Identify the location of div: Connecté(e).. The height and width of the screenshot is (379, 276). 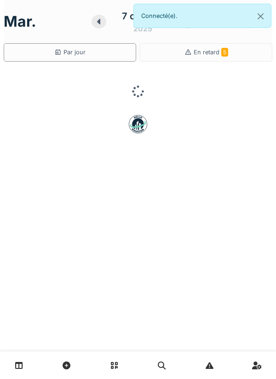
(203, 16).